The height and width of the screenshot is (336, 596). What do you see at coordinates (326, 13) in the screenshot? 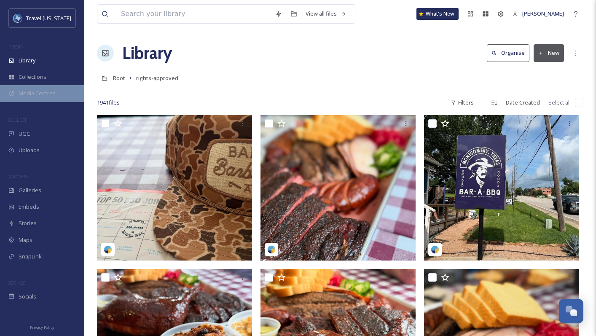
I see `div: View all files` at bounding box center [326, 13].